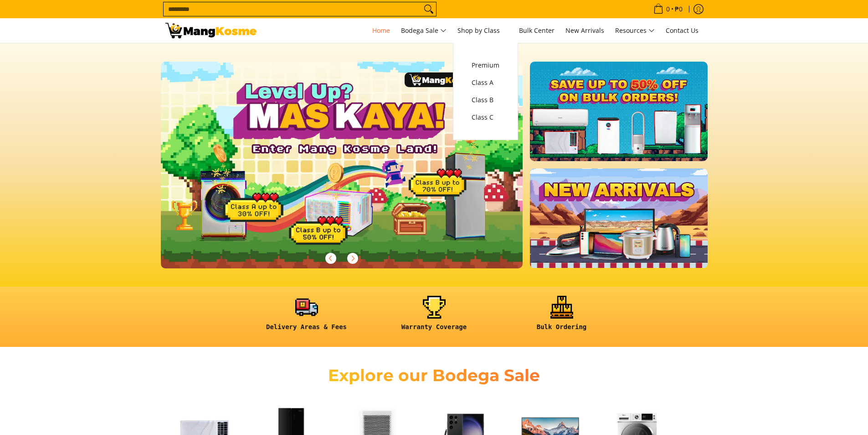 The height and width of the screenshot is (435, 868). Describe the element at coordinates (306, 316) in the screenshot. I see `a: <h6><strong>Delivery Areas & Fees</strong></h6>` at that location.